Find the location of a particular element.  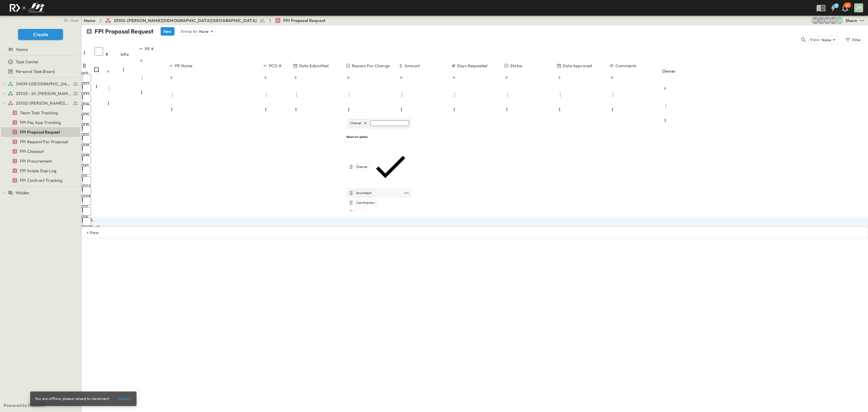

a: FPI Pay App Tracking is located at coordinates (40, 123).